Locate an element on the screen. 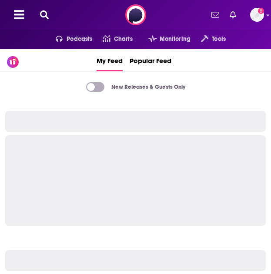  svg: Email not verified is located at coordinates (261, 11).